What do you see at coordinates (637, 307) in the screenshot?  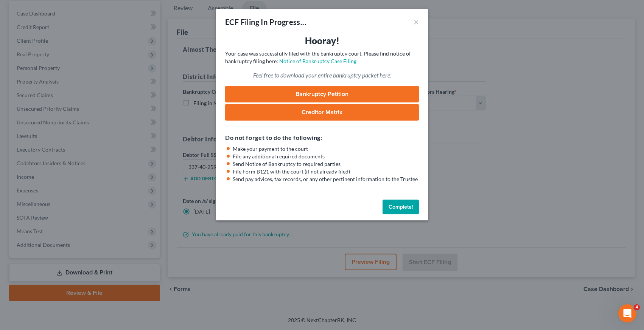 I see `span: 4` at bounding box center [637, 307].